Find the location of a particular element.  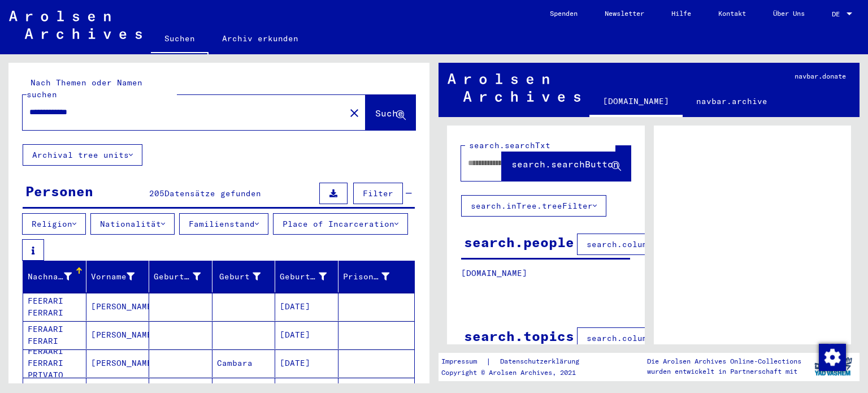

mat-label: Nach Themen oder Namen suchen is located at coordinates (85, 89).